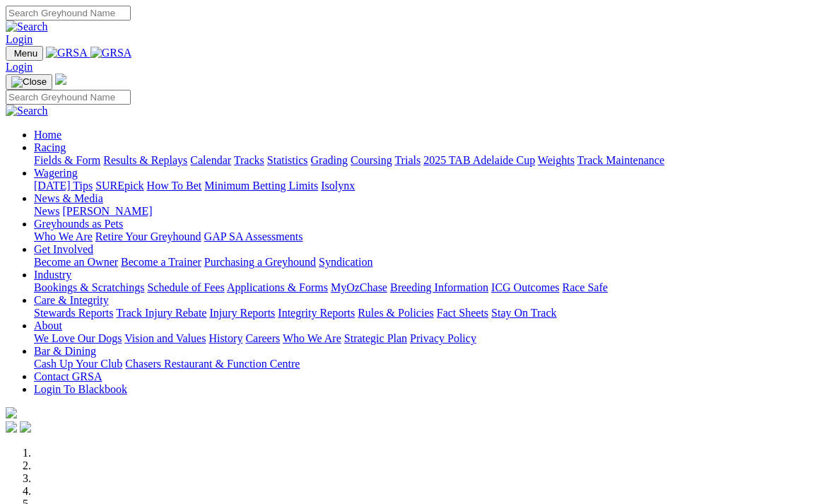 This screenshot has height=504, width=834. I want to click on a: Industry, so click(53, 274).